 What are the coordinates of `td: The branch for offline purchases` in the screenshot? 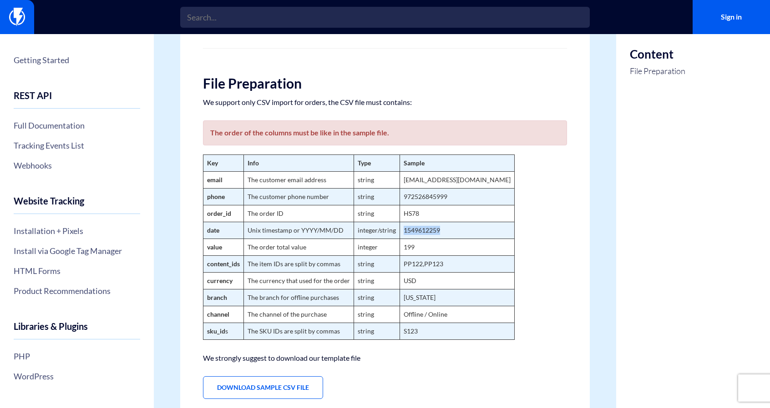 It's located at (299, 298).